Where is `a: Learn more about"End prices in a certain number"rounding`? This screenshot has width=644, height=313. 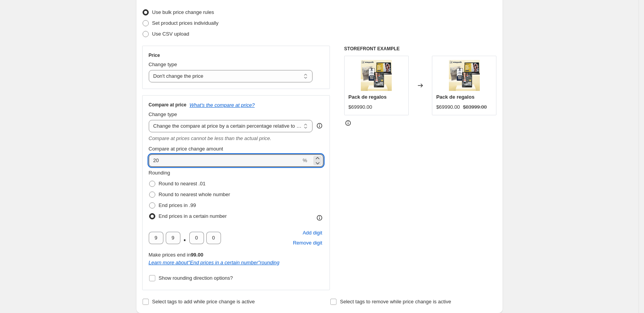
a: Learn more about"End prices in a certain number"rounding is located at coordinates (214, 262).